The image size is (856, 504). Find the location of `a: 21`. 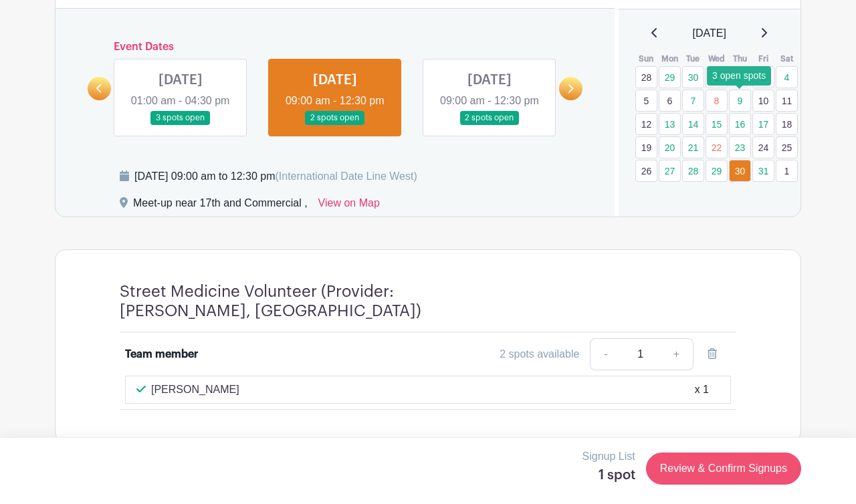

a: 21 is located at coordinates (693, 147).